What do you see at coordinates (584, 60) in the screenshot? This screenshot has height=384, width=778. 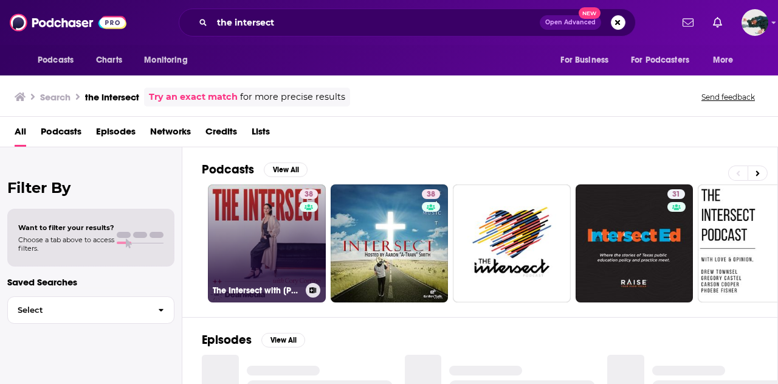 I see `span: For Business` at bounding box center [584, 60].